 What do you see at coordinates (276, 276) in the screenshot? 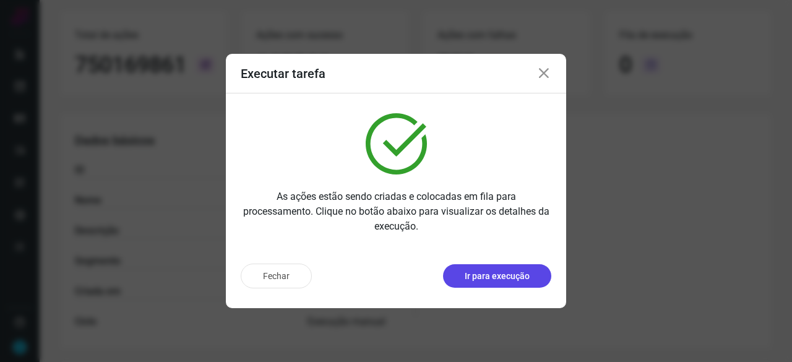
I see `button: Fechar` at bounding box center [276, 276].